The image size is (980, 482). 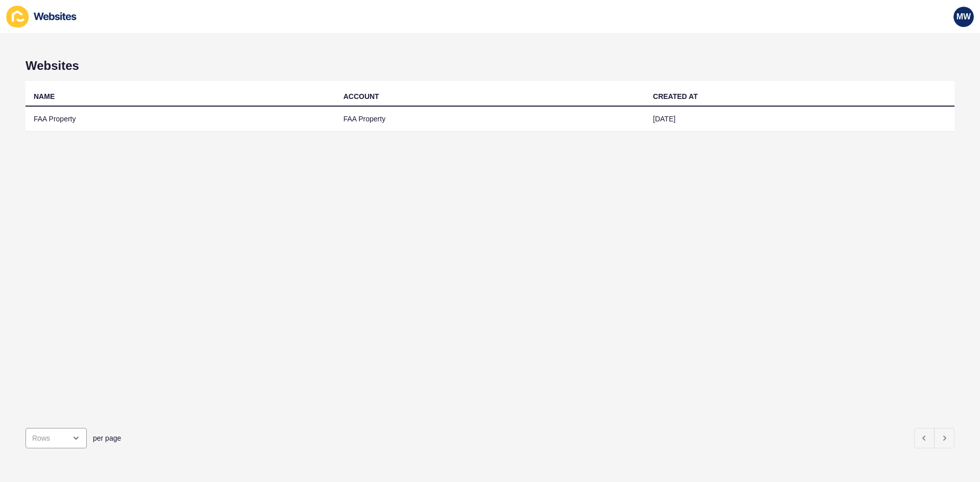 What do you see at coordinates (490, 66) in the screenshot?
I see `h1: Websites` at bounding box center [490, 66].